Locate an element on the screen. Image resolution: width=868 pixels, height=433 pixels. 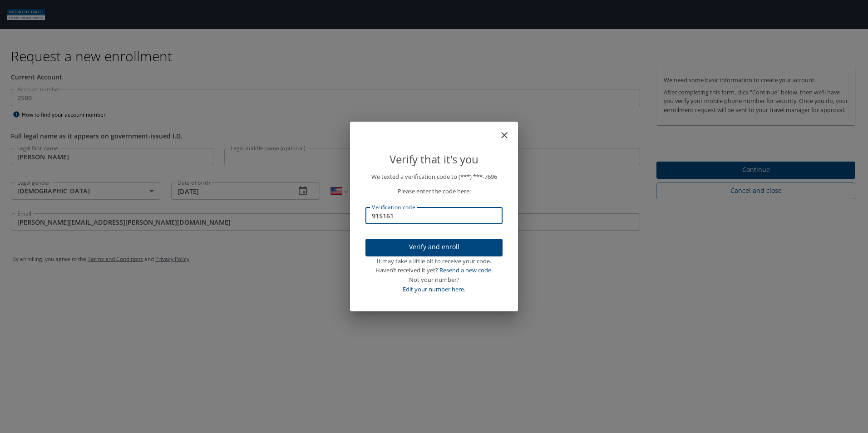
div: Not your number? is located at coordinates (434, 280).